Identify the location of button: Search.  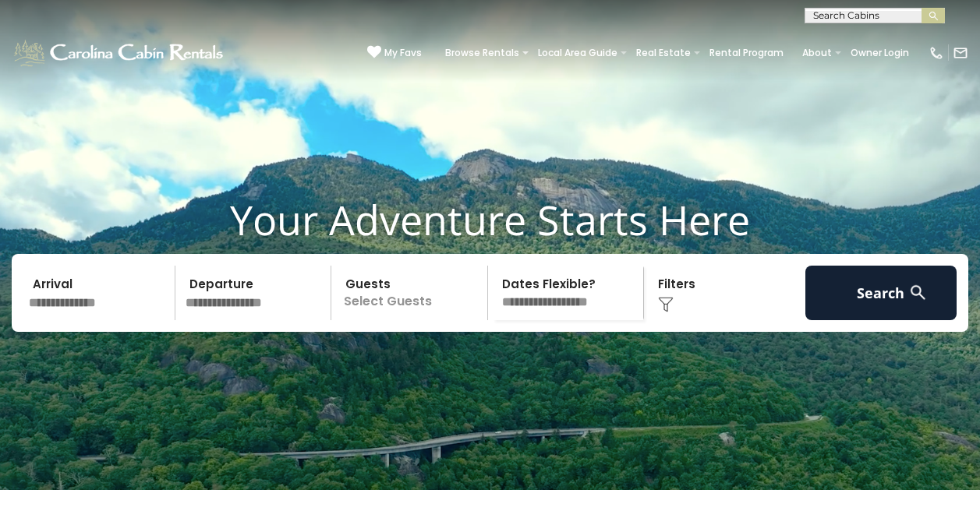
(882, 293).